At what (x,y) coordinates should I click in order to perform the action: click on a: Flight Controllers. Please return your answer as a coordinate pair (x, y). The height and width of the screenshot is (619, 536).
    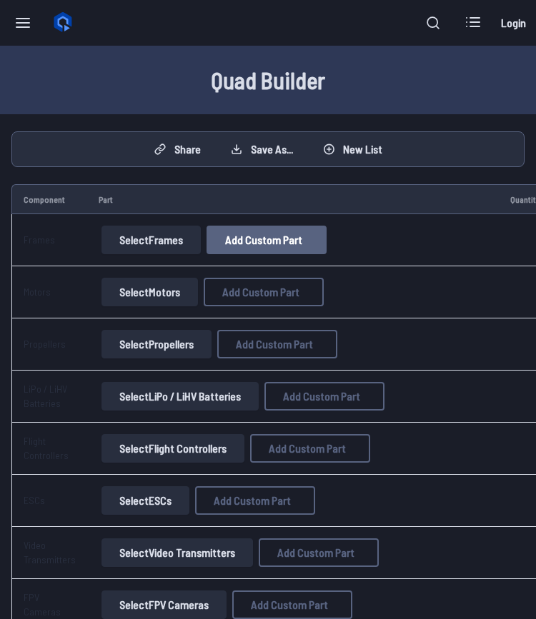
    Looking at the image, I should click on (46, 448).